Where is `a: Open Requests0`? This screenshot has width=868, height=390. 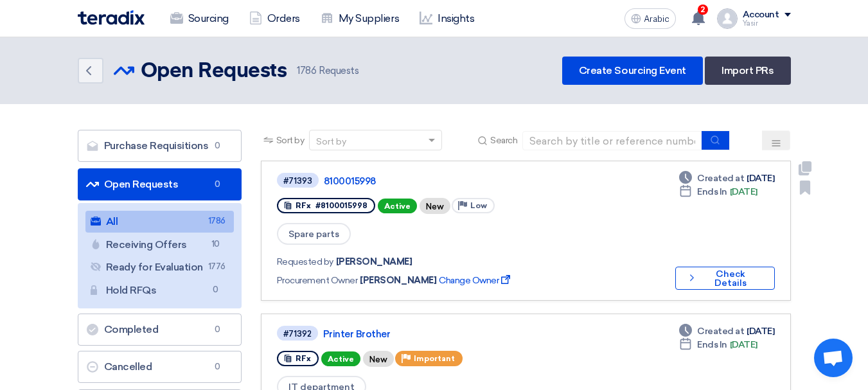 a: Open Requests0 is located at coordinates (160, 184).